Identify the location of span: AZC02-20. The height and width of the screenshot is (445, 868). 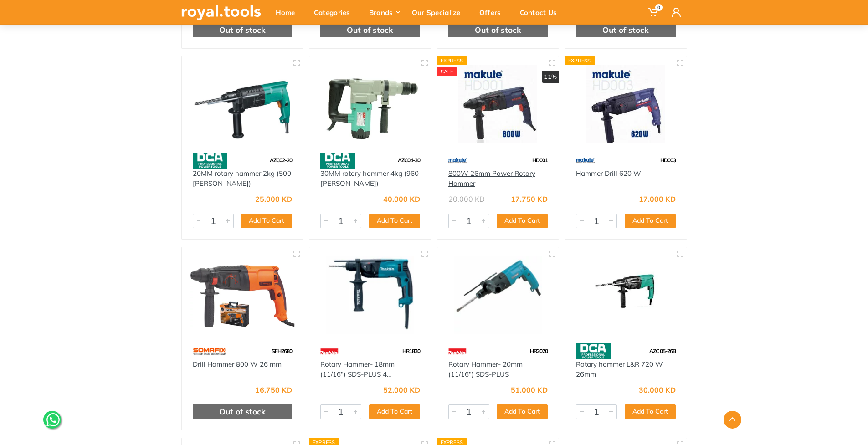
(281, 160).